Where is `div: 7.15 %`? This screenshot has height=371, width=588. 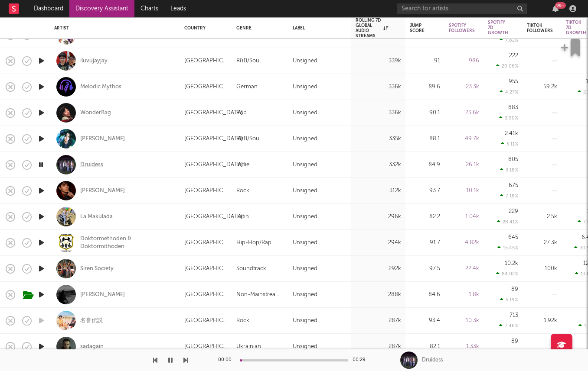
div: 7.15 % is located at coordinates (509, 352).